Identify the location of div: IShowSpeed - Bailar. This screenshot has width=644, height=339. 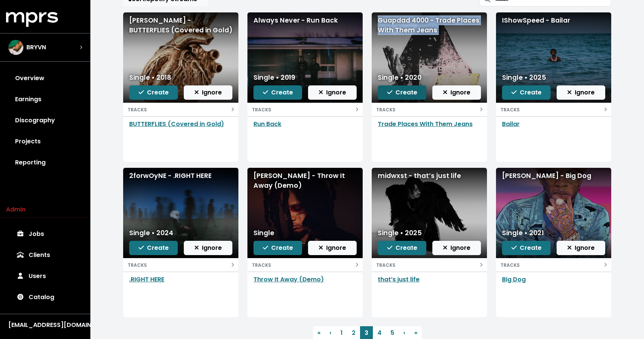
(553, 20).